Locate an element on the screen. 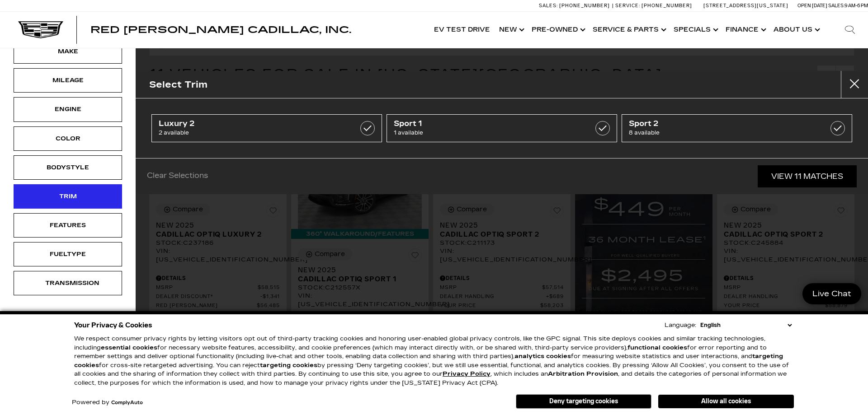 Image resolution: width=868 pixels, height=415 pixels. u: Privacy Policy is located at coordinates (466, 374).